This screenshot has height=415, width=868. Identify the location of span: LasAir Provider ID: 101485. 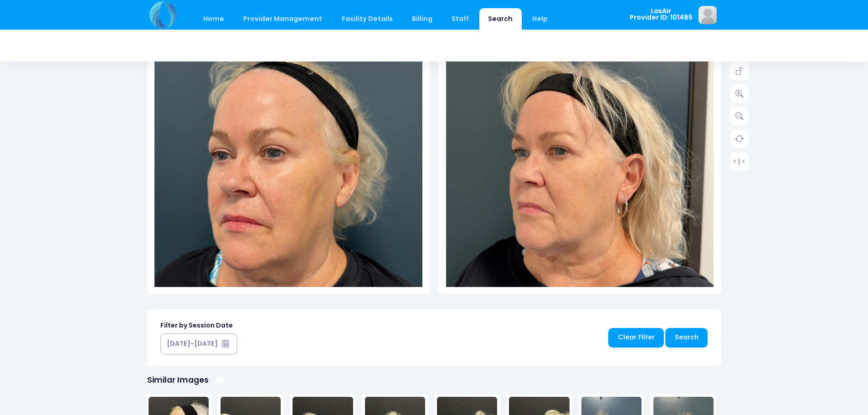
(661, 14).